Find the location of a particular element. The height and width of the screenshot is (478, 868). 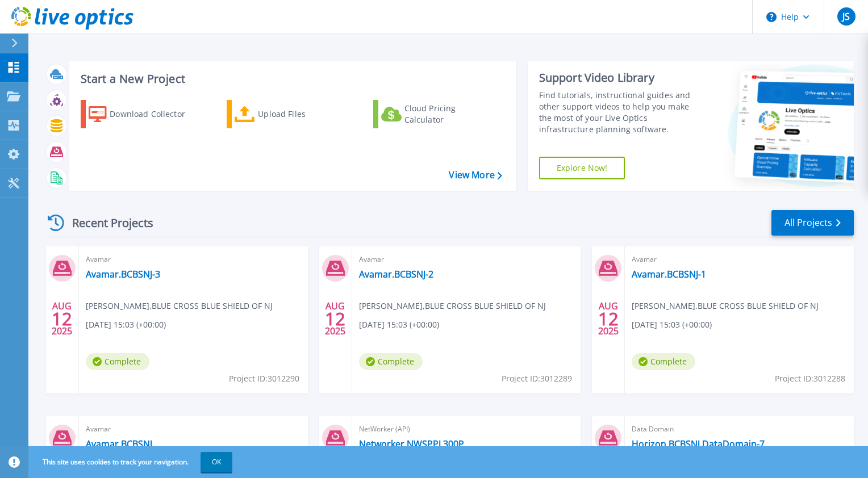

a: Avamar.BCBSNJ is located at coordinates (119, 444).